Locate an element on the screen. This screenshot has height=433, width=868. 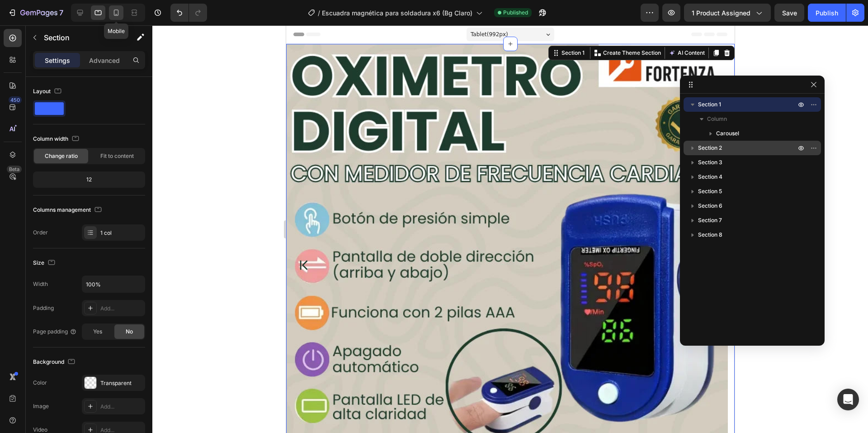
span: Escuadra magnética para soldadura x6 (Bg Claro) is located at coordinates (397, 12).